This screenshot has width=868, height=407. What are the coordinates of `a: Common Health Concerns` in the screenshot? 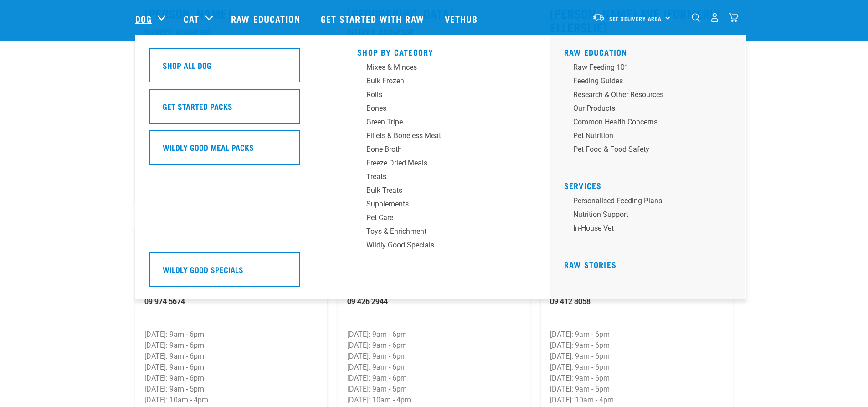 It's located at (651, 124).